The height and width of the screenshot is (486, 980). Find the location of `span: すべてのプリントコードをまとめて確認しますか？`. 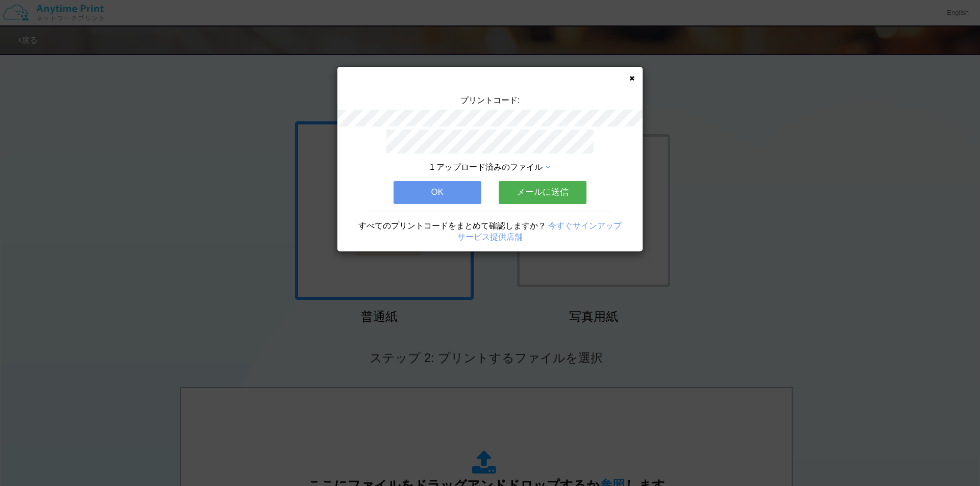

span: すべてのプリントコードをまとめて確認しますか？ is located at coordinates (452, 225).